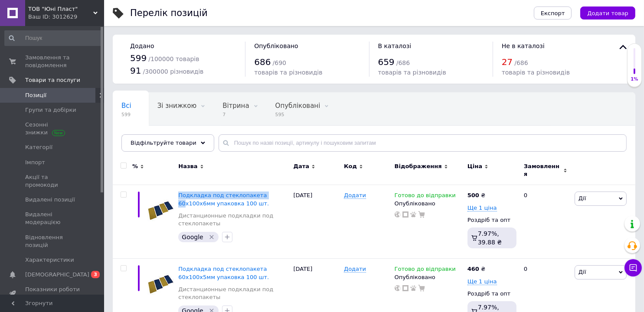 This screenshot has height=312, width=644. Describe the element at coordinates (50, 260) in the screenshot. I see `span: Характеристики` at that location.